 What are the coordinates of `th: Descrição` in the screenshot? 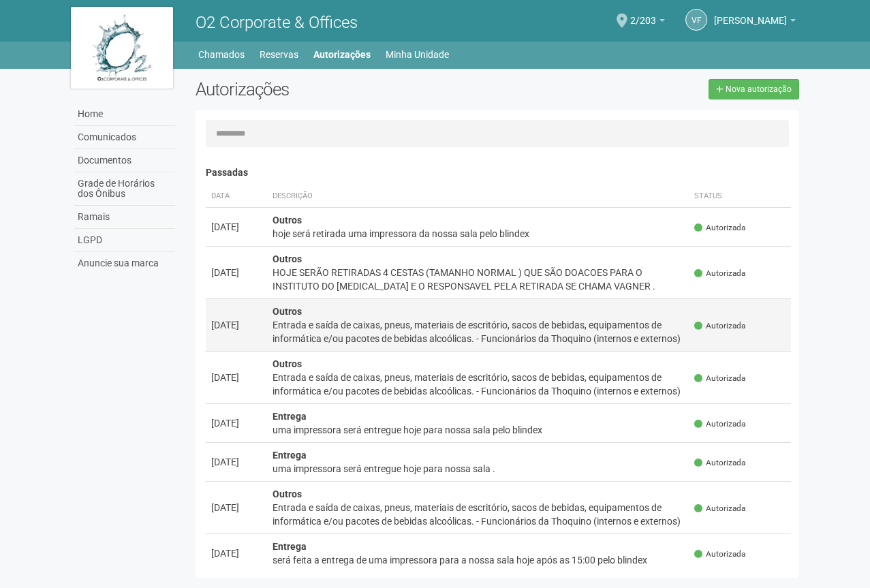 It's located at (478, 196).